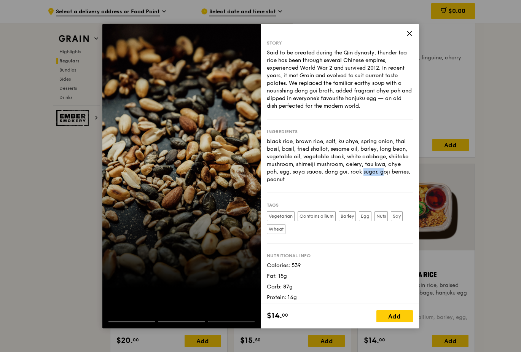 The width and height of the screenshot is (521, 352). Describe the element at coordinates (340, 256) in the screenshot. I see `div: Nutritional info` at that location.